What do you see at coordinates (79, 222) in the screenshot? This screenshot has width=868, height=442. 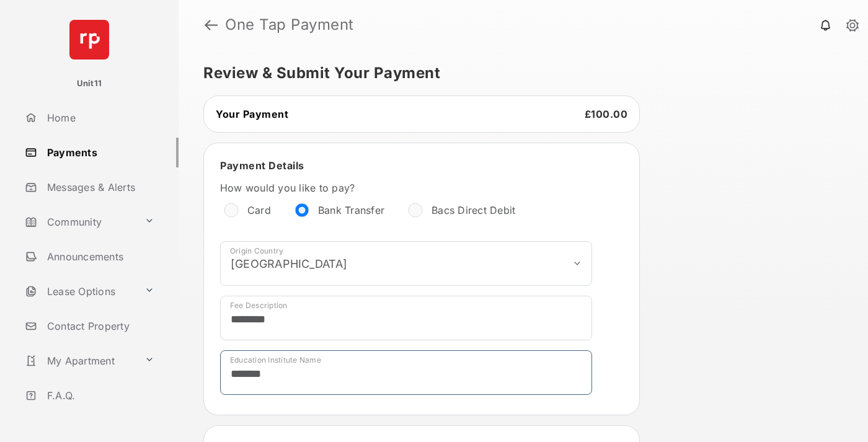 I see `a: Community` at bounding box center [79, 222].